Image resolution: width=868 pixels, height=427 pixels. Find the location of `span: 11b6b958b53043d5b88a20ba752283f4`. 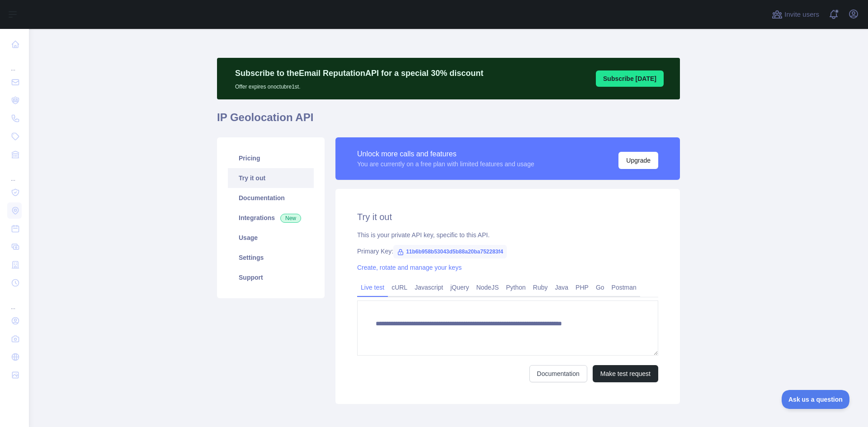

span: 11b6b958b53043d5b88a20ba752283f4 is located at coordinates (450, 252).